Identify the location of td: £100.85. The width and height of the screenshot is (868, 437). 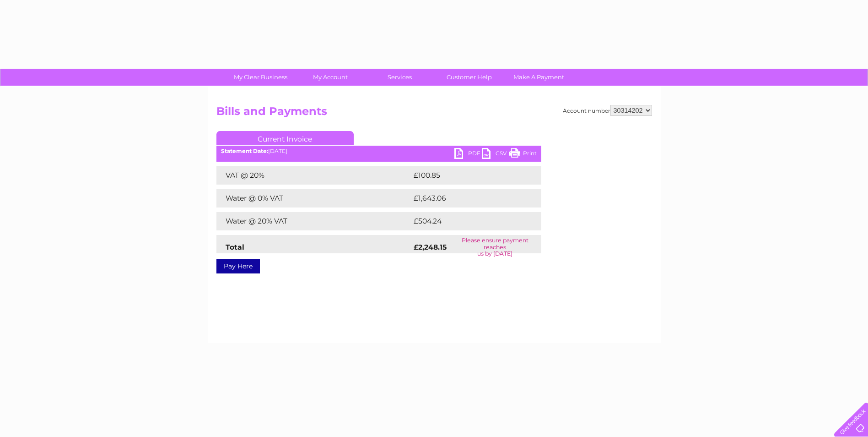
(468, 175).